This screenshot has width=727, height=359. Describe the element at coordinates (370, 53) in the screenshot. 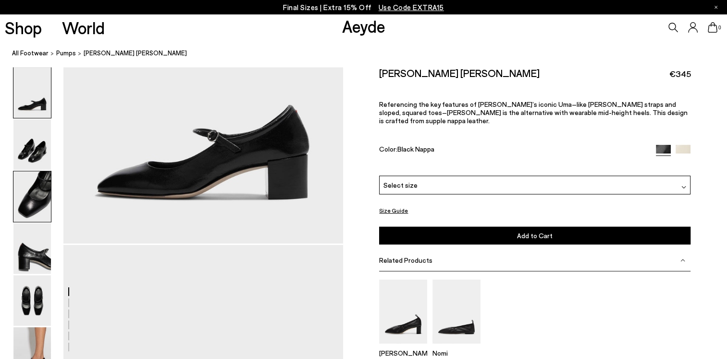

I see `nav: breadcrumb` at that location.